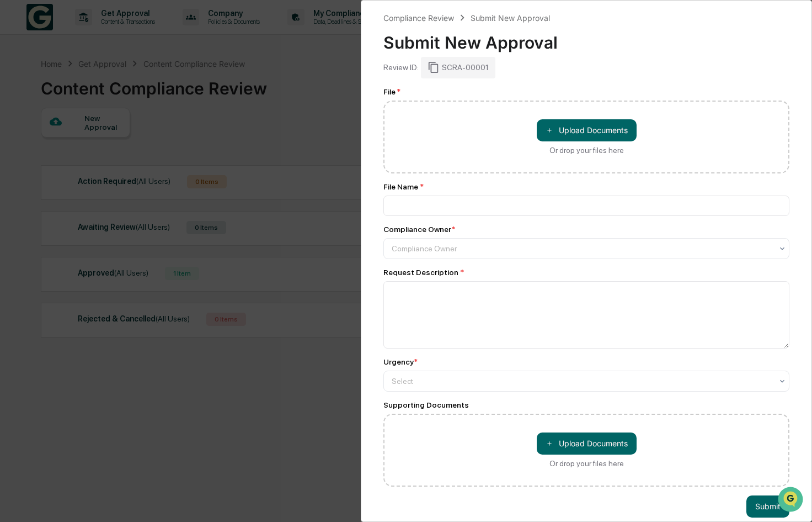 The width and height of the screenshot is (812, 522). I want to click on img: f2157a4c-a0d3-4daa-907e-bb6f0de503a5-1751232295721, so click(14, 14).